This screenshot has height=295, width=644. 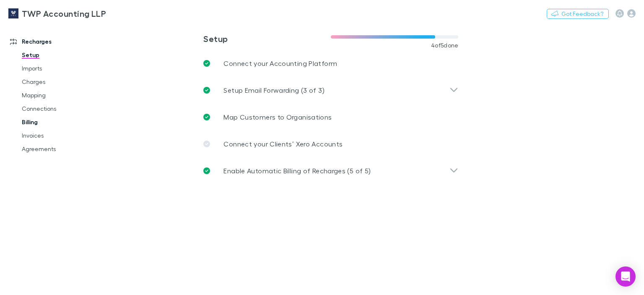 What do you see at coordinates (62, 122) in the screenshot?
I see `a: Billing` at bounding box center [62, 122].